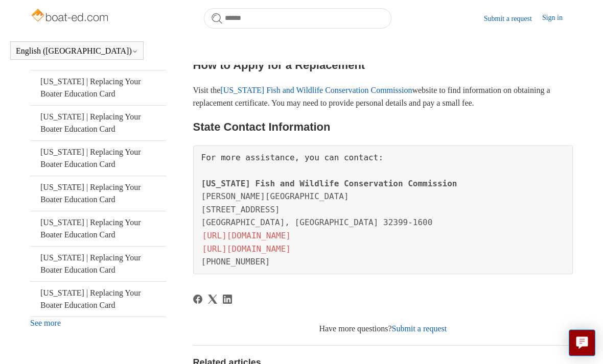  I want to click on h2: State Contact Information, so click(383, 127).